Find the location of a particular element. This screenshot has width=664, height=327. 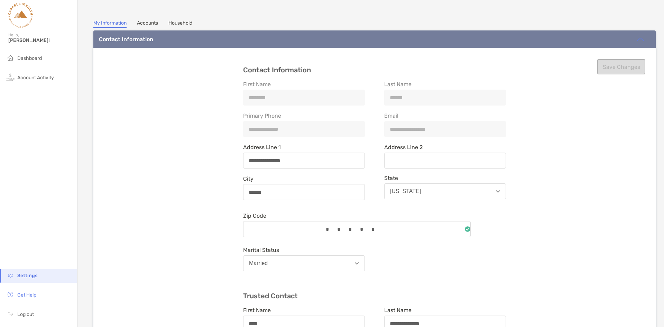

div: Contact Information is located at coordinates (126, 39).